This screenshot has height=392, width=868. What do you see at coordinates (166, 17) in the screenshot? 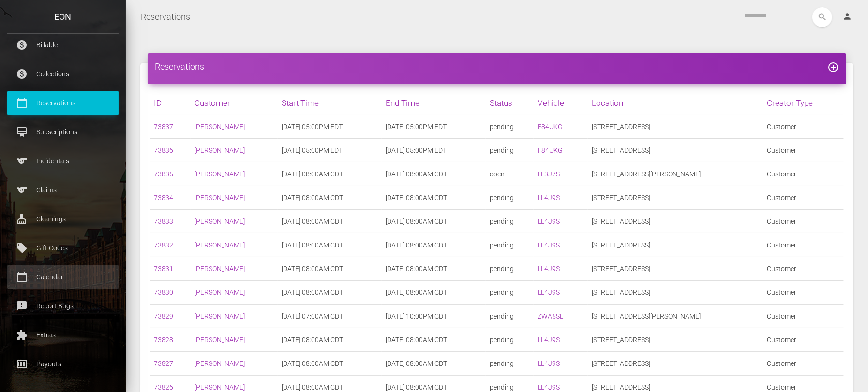
I see `a: Reservations` at bounding box center [166, 17].